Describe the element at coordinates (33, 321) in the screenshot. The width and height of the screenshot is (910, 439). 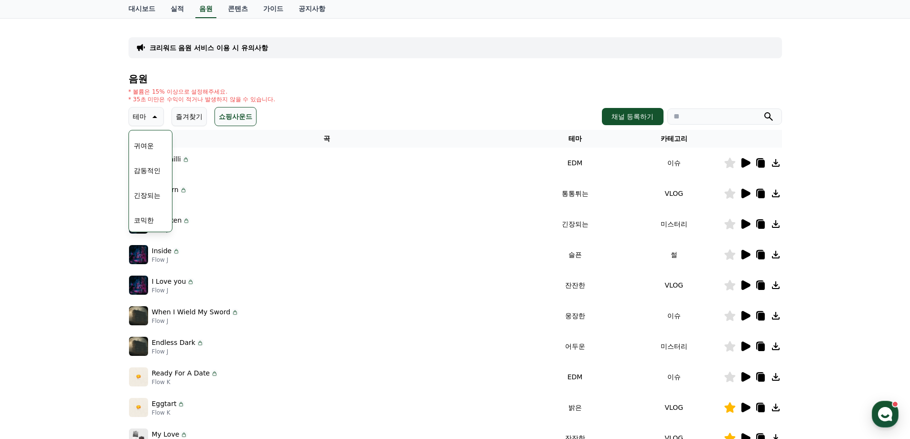
I see `span: 홈` at that location.